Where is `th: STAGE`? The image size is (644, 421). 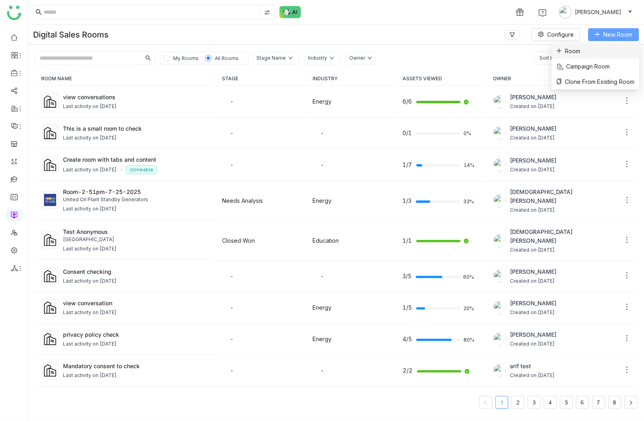
th: STAGE is located at coordinates (261, 79).